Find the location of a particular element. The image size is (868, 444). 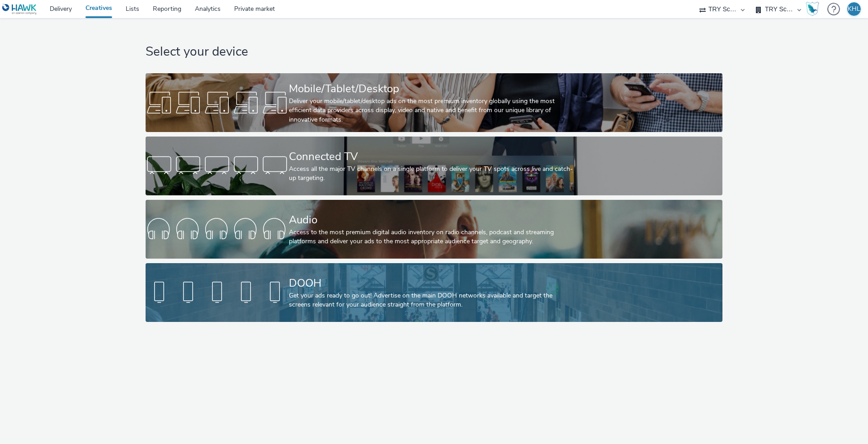

div: Hawk Academy is located at coordinates (813, 9).